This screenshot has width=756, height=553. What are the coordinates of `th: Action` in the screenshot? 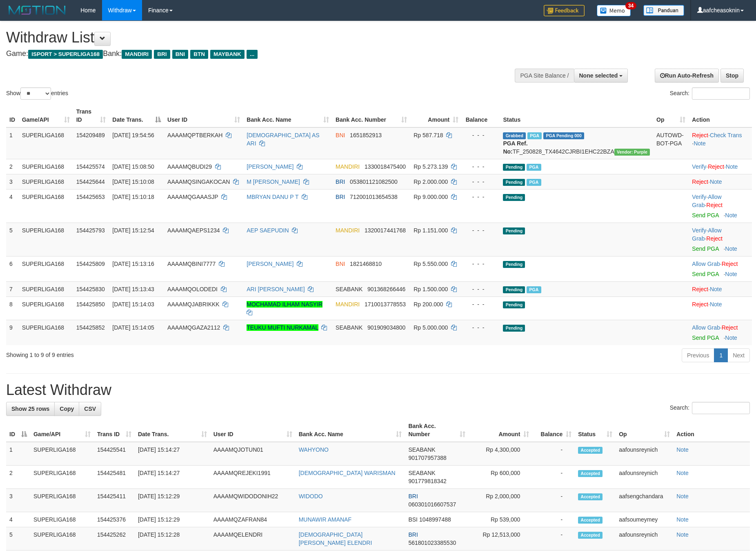 It's located at (720, 116).